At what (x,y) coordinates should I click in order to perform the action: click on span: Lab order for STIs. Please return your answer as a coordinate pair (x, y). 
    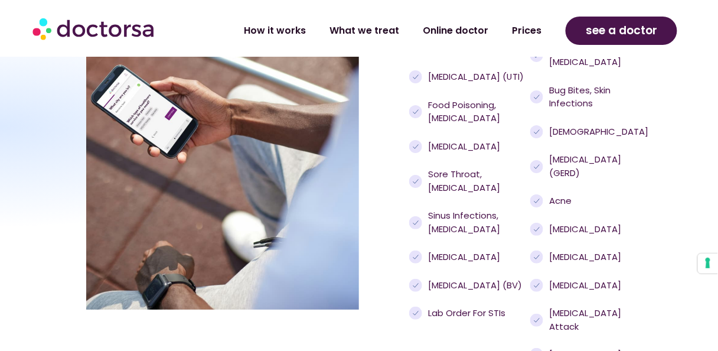
    Looking at the image, I should click on (466, 313).